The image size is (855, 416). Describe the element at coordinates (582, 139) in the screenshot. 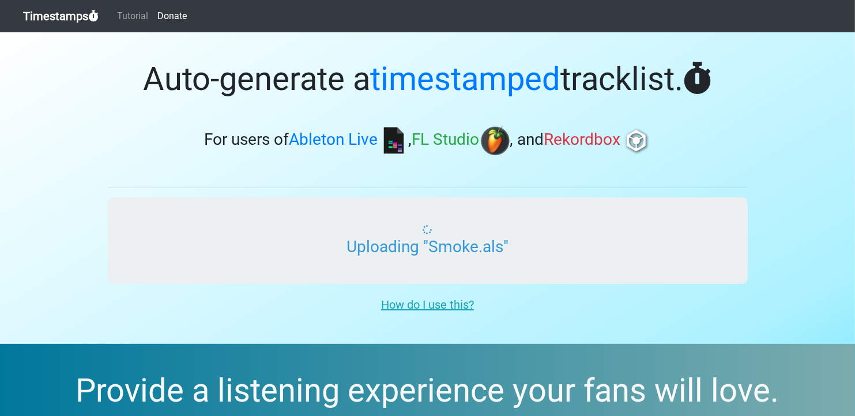

I see `span: Rekordbox` at that location.